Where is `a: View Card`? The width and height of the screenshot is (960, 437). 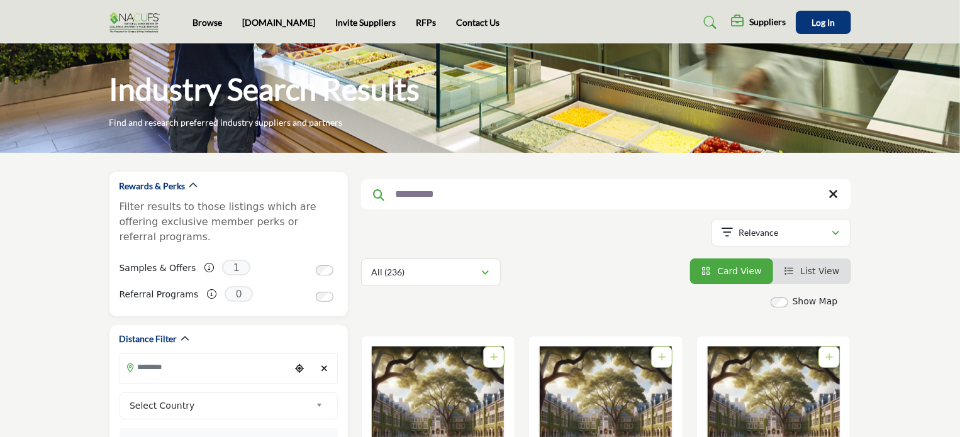 a: View Card is located at coordinates (731, 271).